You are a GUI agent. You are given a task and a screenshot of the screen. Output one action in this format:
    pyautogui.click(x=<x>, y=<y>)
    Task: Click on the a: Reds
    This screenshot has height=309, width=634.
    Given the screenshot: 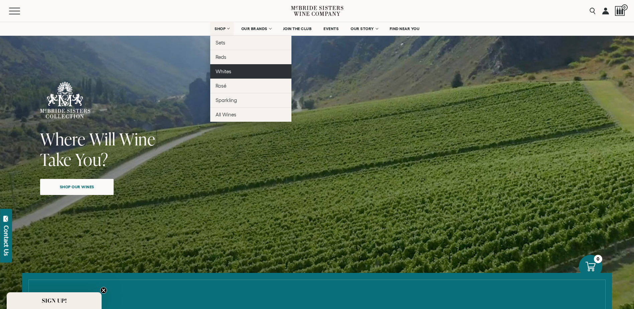 What is the action you would take?
    pyautogui.click(x=251, y=57)
    